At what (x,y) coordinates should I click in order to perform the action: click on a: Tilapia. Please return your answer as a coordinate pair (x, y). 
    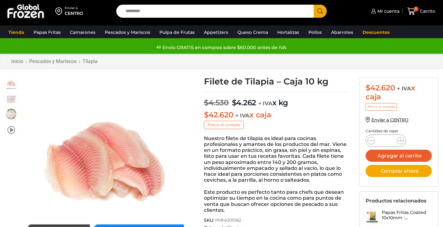
    Looking at the image, I should click on (90, 61).